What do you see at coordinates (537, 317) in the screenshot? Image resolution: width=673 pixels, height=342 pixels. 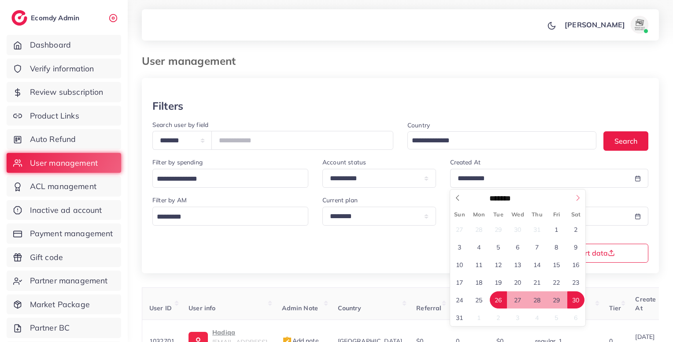 I see `span: September 4, 2025` at bounding box center [537, 317].